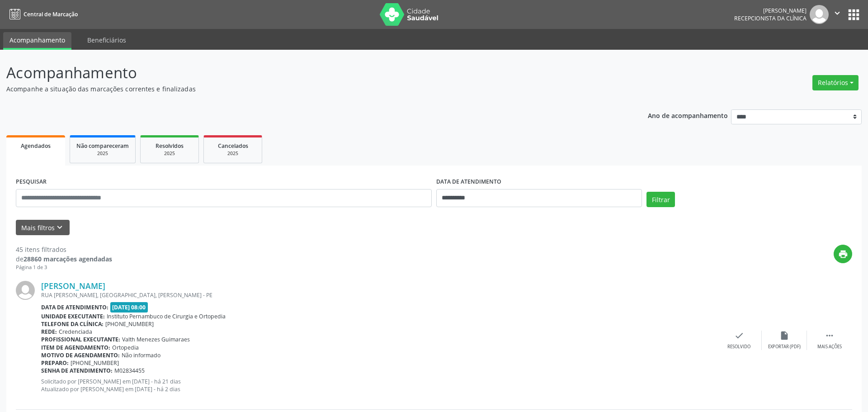 Image resolution: width=868 pixels, height=412 pixels. What do you see at coordinates (68, 259) in the screenshot?
I see `strong: 28860 marcações agendadas` at bounding box center [68, 259].